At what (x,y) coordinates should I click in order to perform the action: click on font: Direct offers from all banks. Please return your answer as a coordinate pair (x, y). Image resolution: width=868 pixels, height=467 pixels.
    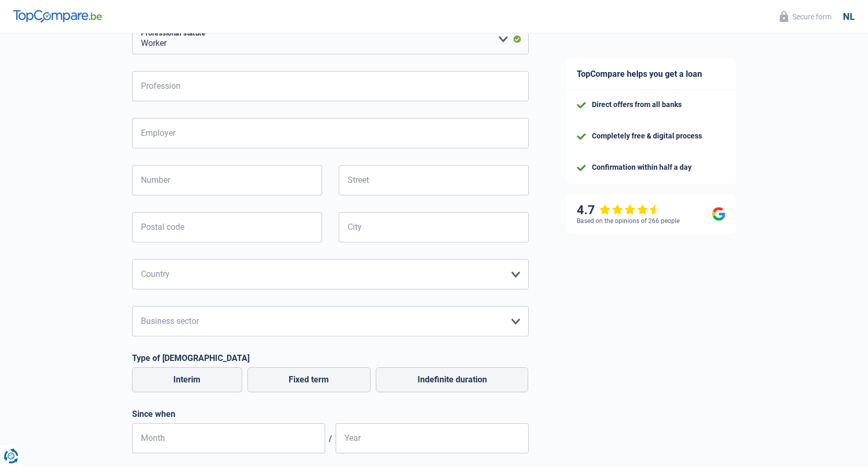
    Looking at the image, I should click on (636, 105).